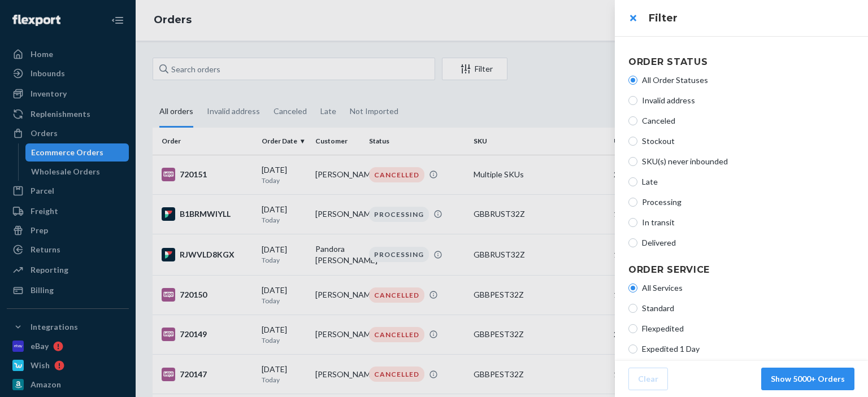  Describe the element at coordinates (648, 379) in the screenshot. I see `button: Clear` at that location.